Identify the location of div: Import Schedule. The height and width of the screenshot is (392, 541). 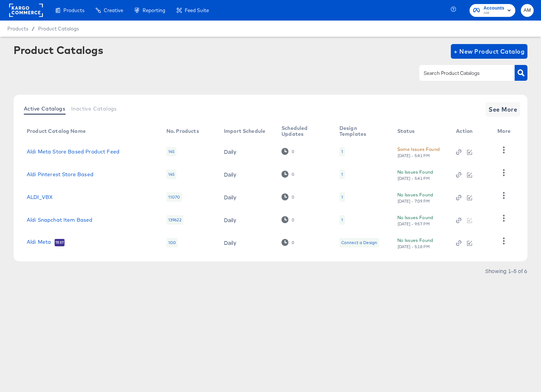
(245, 131).